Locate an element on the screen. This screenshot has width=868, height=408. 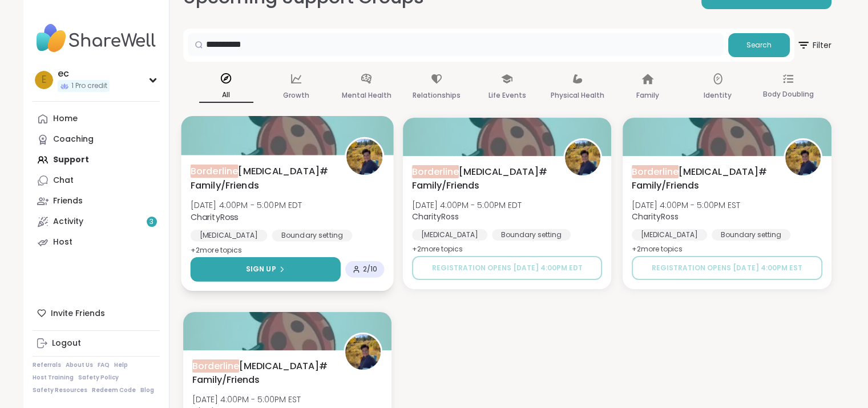
a: Referrals is located at coordinates (47, 365).